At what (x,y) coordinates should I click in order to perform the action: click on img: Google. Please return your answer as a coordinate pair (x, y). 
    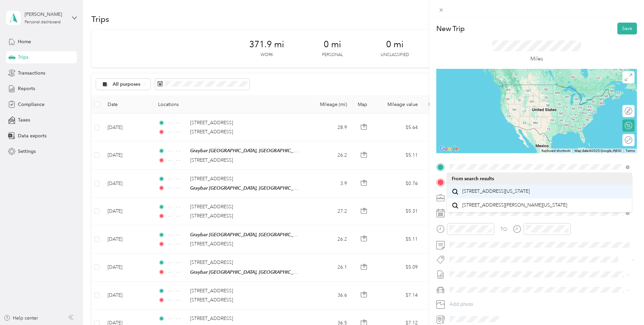
    Looking at the image, I should click on (449, 149).